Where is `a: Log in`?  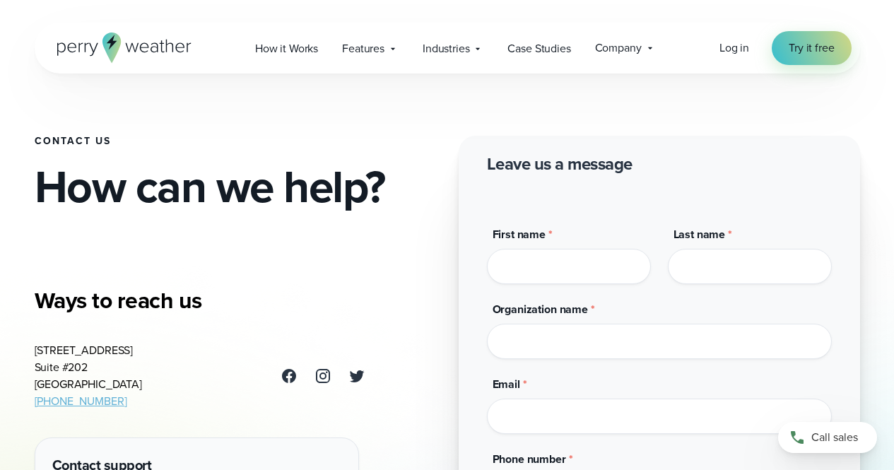 a: Log in is located at coordinates (734, 48).